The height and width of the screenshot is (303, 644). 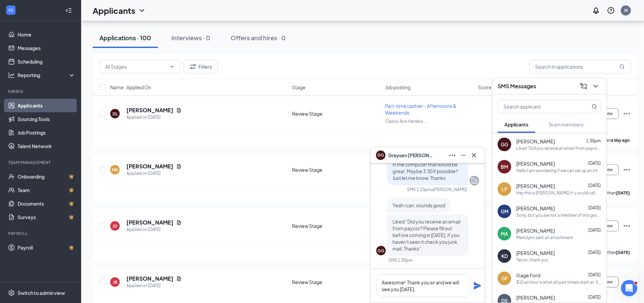 I want to click on a: Home, so click(x=46, y=34).